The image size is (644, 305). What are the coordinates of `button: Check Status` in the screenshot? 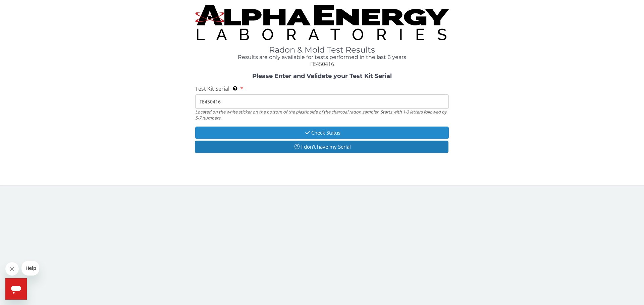 It's located at (322, 133).